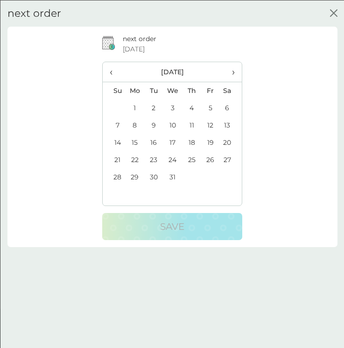  Describe the element at coordinates (192, 142) in the screenshot. I see `td: 18` at that location.